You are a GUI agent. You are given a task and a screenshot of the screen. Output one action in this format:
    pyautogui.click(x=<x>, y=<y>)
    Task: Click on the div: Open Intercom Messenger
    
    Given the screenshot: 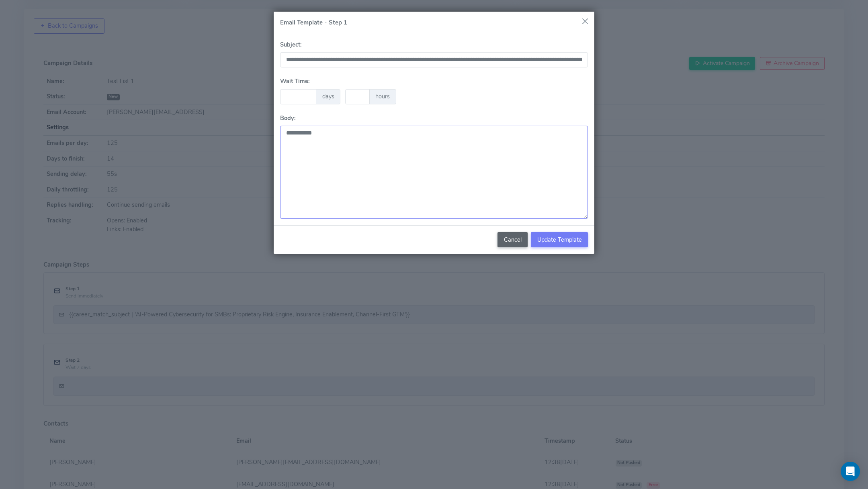 What is the action you would take?
    pyautogui.click(x=850, y=472)
    